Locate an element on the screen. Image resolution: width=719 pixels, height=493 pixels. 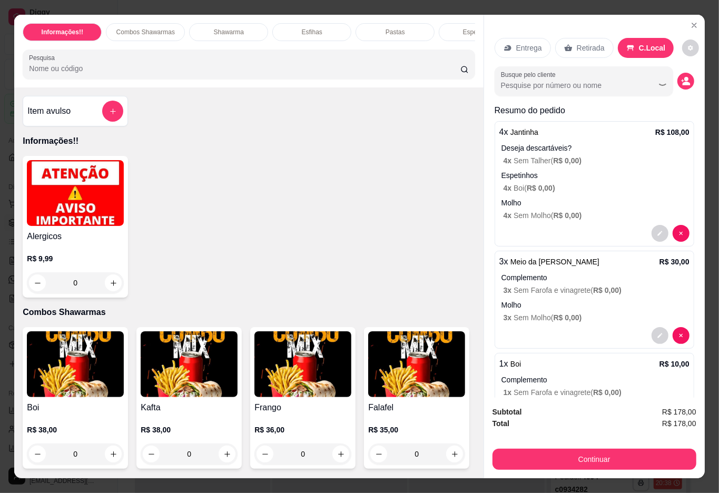
button: add-separate-item is located at coordinates (113, 111).